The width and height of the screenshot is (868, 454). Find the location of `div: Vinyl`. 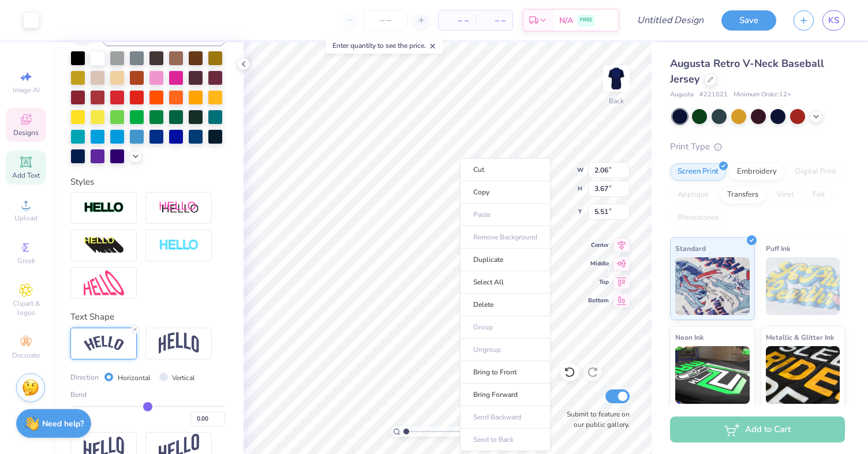

div: Vinyl is located at coordinates (785, 195).